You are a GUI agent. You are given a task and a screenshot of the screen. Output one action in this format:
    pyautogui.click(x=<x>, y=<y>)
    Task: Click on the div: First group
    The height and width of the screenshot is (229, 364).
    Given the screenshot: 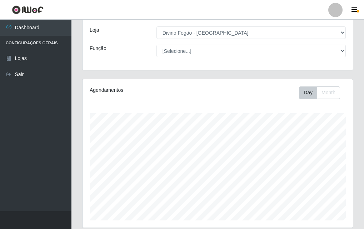 What is the action you would take?
    pyautogui.click(x=320, y=93)
    